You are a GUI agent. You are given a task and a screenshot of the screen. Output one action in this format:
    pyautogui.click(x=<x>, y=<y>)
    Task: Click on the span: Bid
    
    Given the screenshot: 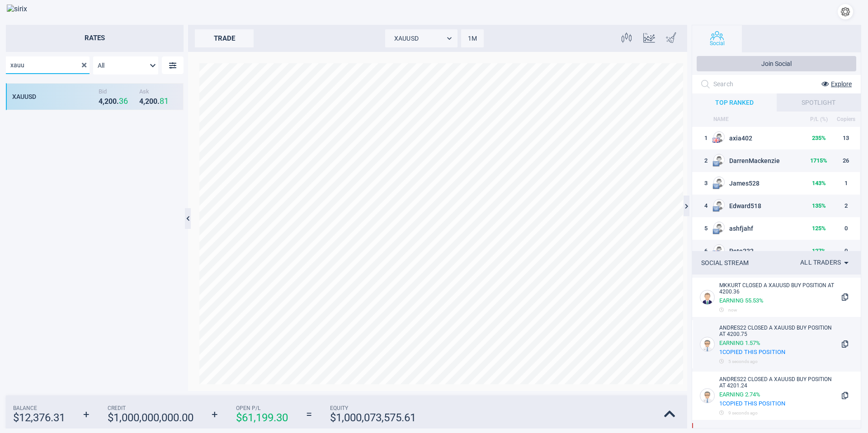 What is the action you would take?
    pyautogui.click(x=116, y=91)
    